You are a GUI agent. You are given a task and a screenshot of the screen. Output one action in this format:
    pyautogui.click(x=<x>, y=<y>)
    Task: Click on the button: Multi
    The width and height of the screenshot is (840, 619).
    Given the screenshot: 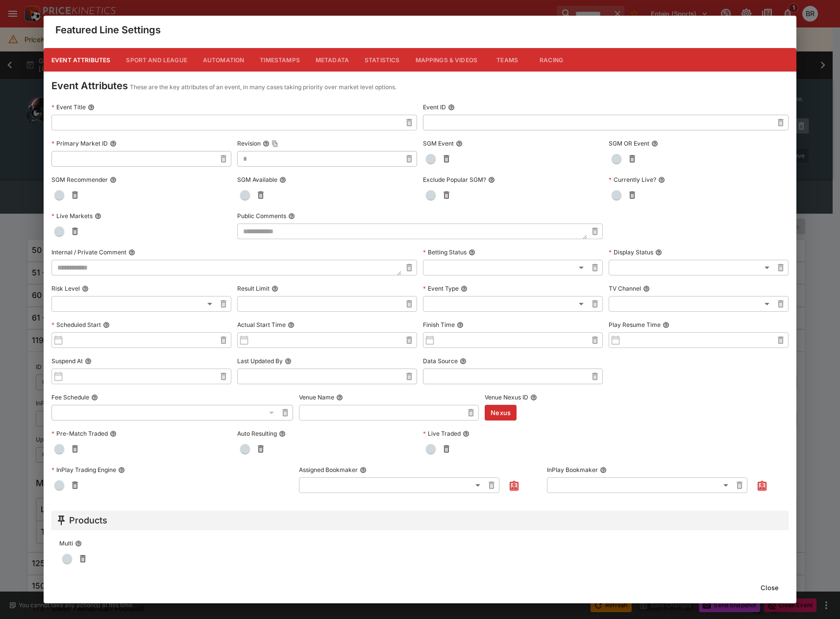 What is the action you would take?
    pyautogui.click(x=78, y=543)
    